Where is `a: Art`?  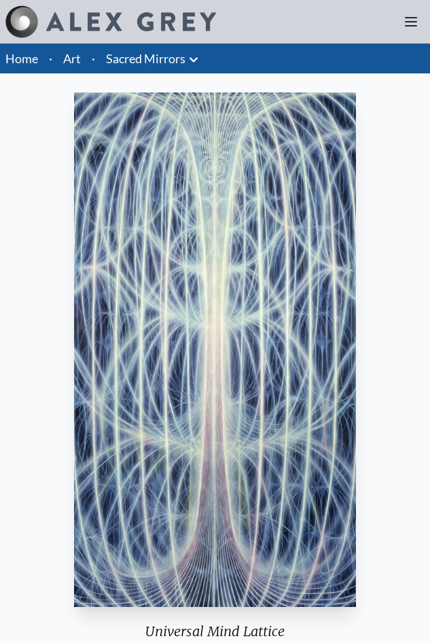 a: Art is located at coordinates (72, 58).